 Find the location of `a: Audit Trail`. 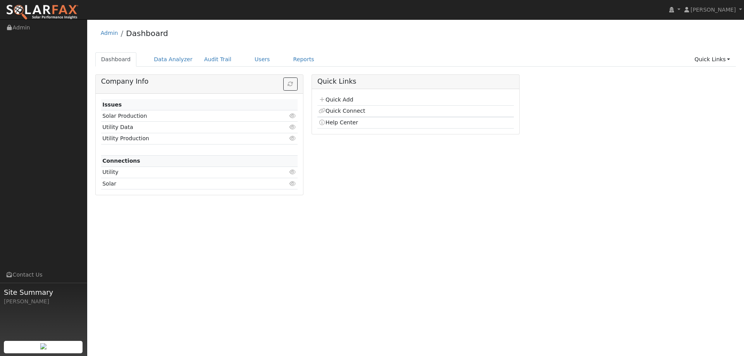

a: Audit Trail is located at coordinates (218, 59).